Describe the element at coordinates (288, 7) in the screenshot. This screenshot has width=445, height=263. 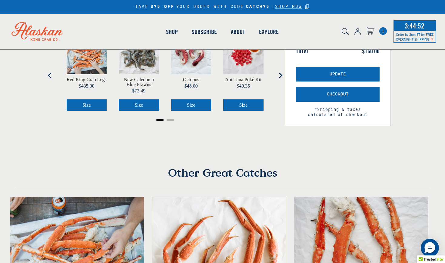
I see `span: SHOP NOW` at that location.